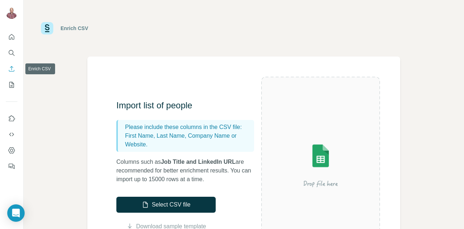  I want to click on span: Job Title and LinkedIn URL, so click(198, 162).